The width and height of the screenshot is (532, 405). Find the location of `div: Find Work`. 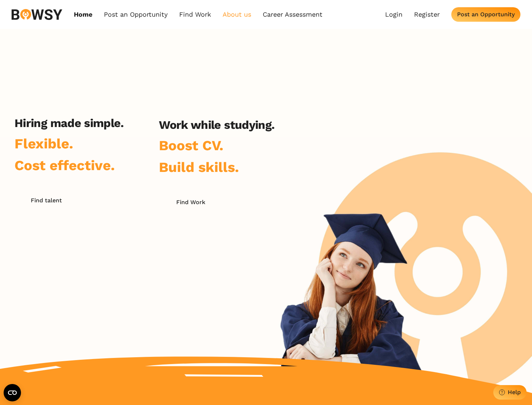

div: Find Work is located at coordinates (191, 202).